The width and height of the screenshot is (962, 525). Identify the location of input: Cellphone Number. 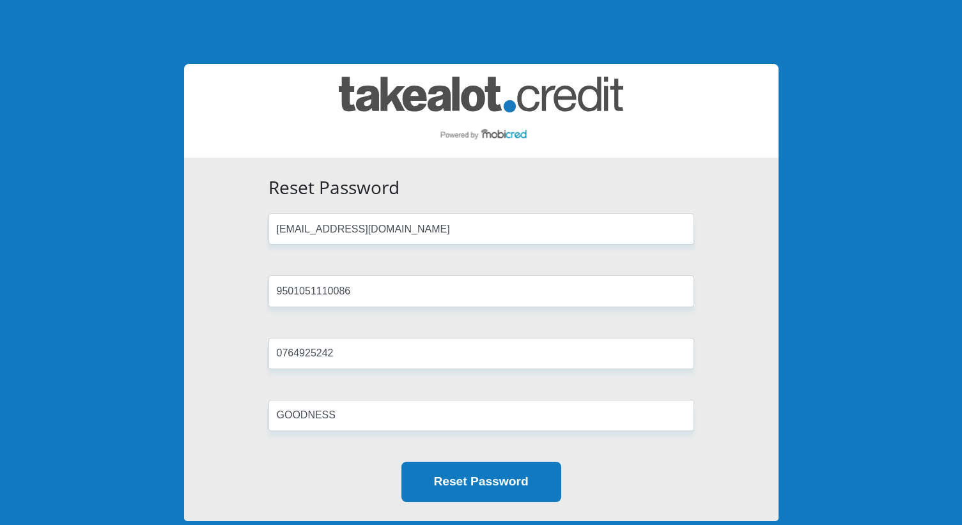
(481, 353).